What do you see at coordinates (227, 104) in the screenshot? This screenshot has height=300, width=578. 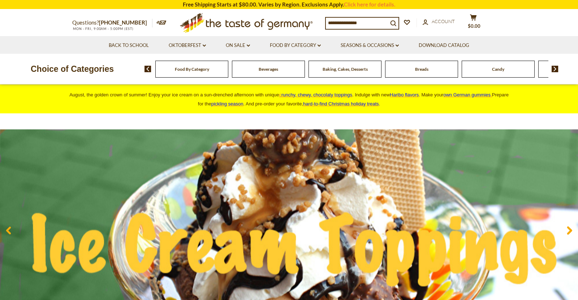 I see `a: pickling season` at bounding box center [227, 104].